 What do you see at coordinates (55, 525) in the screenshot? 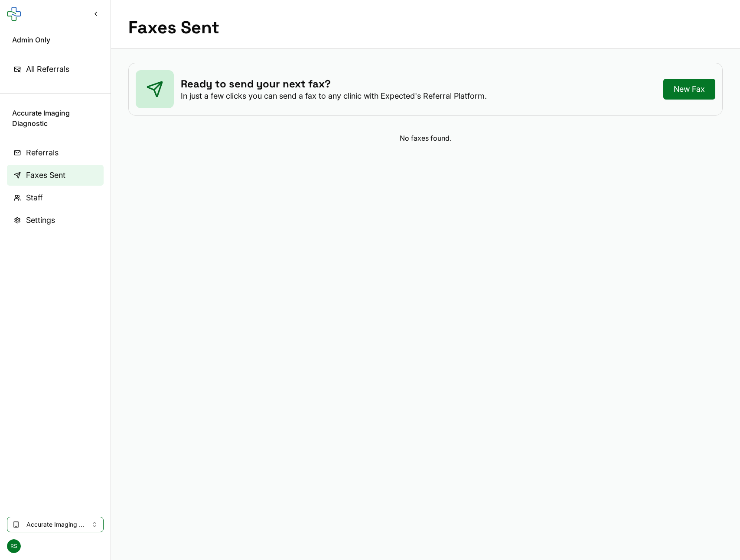
I see `button: Select clinic` at bounding box center [55, 525].